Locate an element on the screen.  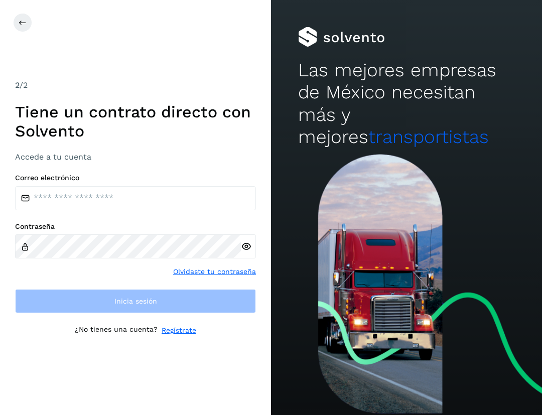
h3: Accede a tu cuenta is located at coordinates (135, 156).